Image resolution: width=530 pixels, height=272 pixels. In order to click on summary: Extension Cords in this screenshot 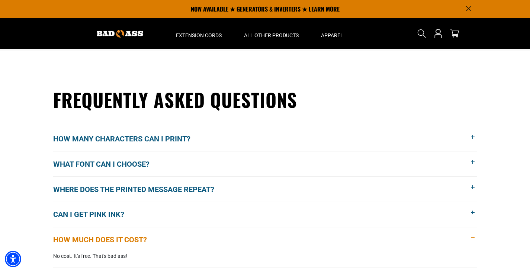, I will do `click(199, 33)`.